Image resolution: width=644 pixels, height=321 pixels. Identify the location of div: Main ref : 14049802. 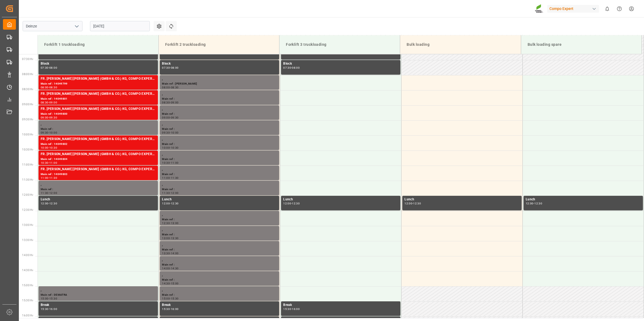
(98, 144).